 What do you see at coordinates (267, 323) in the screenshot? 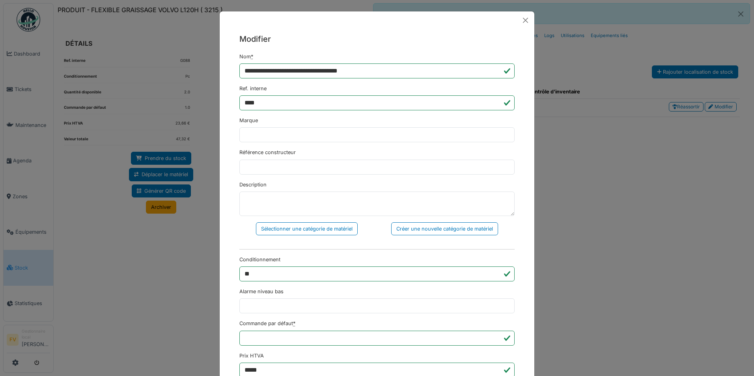
I see `label: Commande par défaut` at bounding box center [267, 323].